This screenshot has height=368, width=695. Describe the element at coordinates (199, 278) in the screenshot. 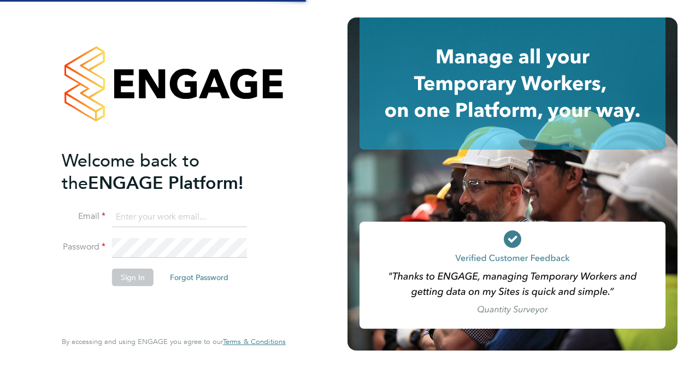

I see `button: Forgot Password` at that location.